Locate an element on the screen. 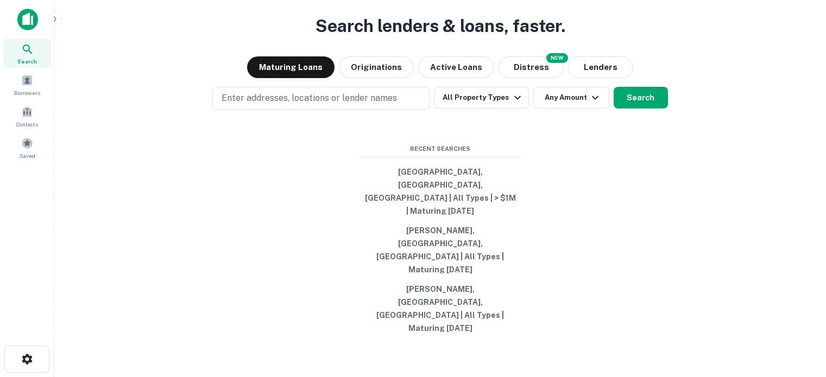 Image resolution: width=826 pixels, height=377 pixels. span: Search is located at coordinates (27, 61).